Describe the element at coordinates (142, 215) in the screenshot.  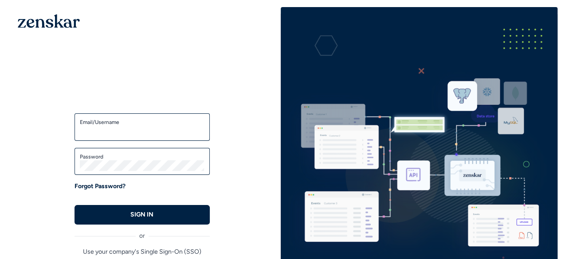
I see `p: SIGN IN` at that location.